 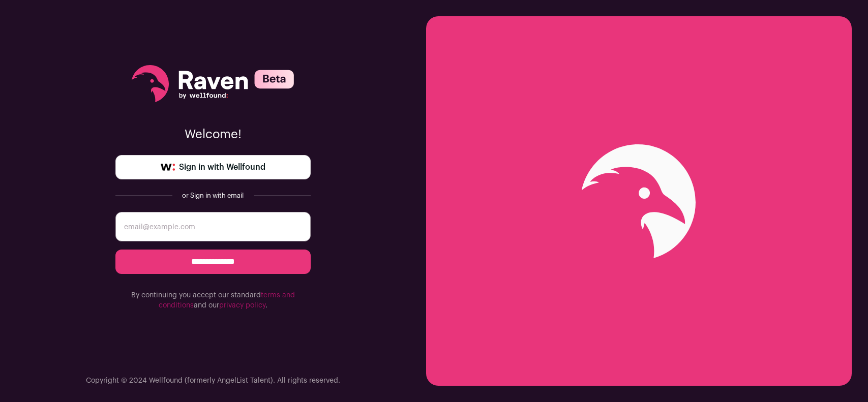 I want to click on p: By continuing you accept our standard and our ., so click(x=213, y=300).